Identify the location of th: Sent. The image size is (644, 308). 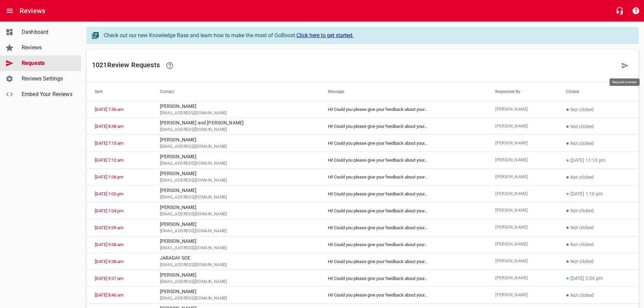
(119, 92).